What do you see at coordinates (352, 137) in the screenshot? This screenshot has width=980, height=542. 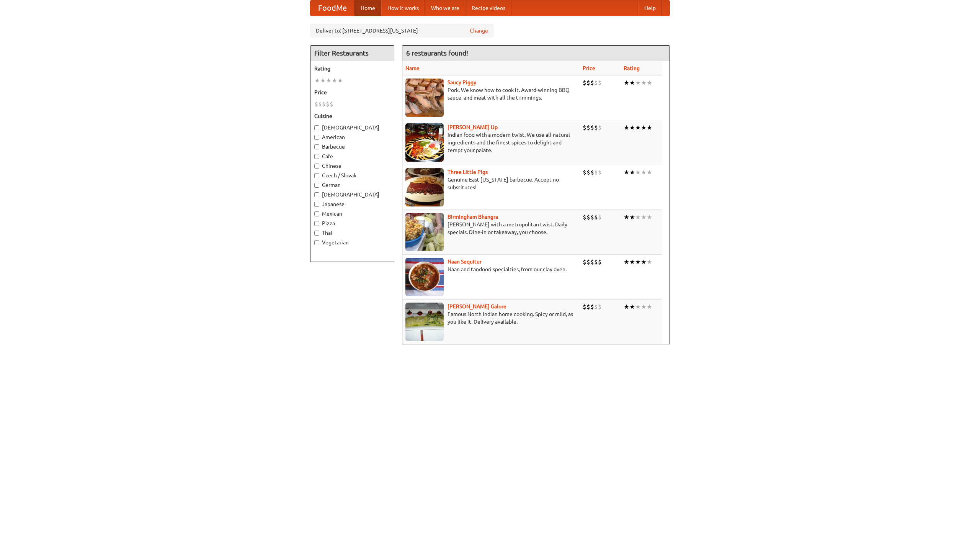 I see `label: American` at bounding box center [352, 137].